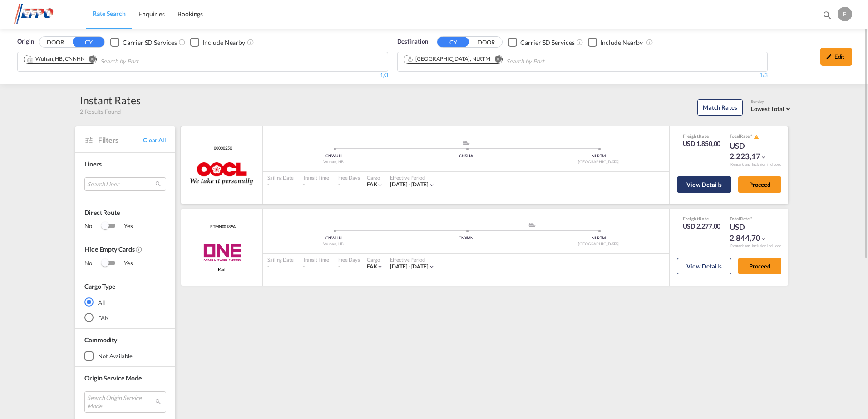  What do you see at coordinates (349, 178) in the screenshot?
I see `div: Free Days` at bounding box center [349, 178].